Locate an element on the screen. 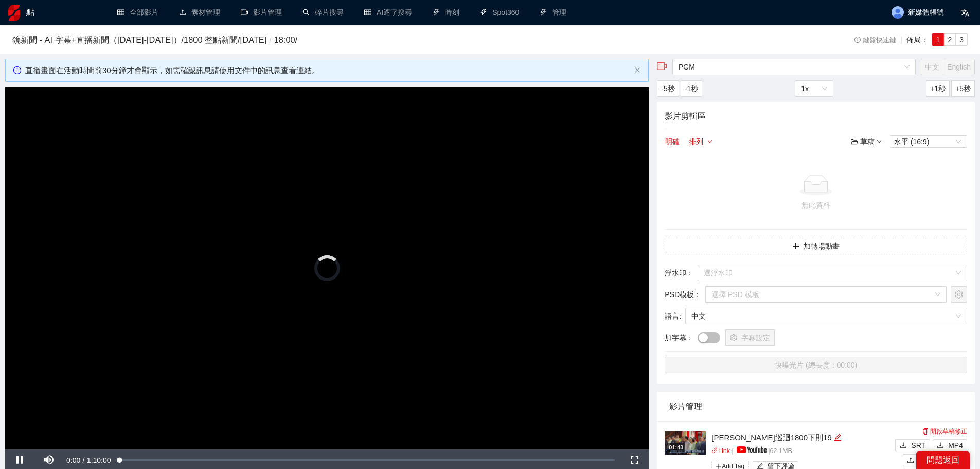  font: 點 is located at coordinates (31, 12).